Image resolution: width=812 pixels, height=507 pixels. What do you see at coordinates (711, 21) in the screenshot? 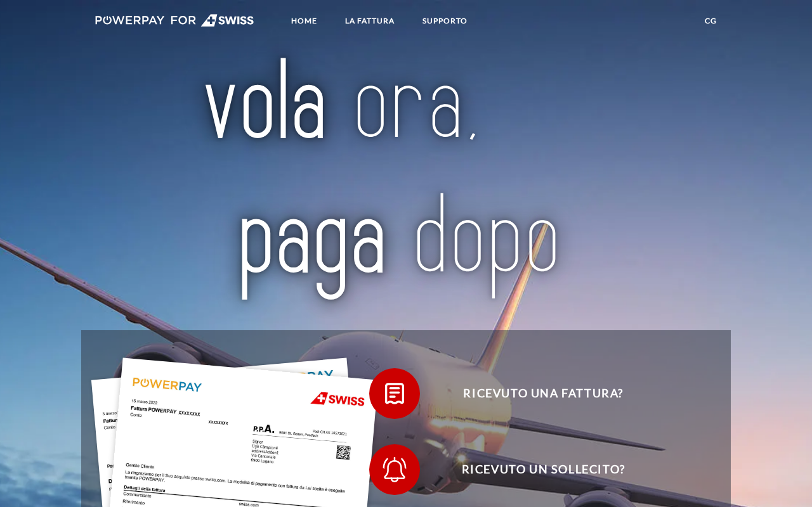
I see `a: CG` at bounding box center [711, 21].